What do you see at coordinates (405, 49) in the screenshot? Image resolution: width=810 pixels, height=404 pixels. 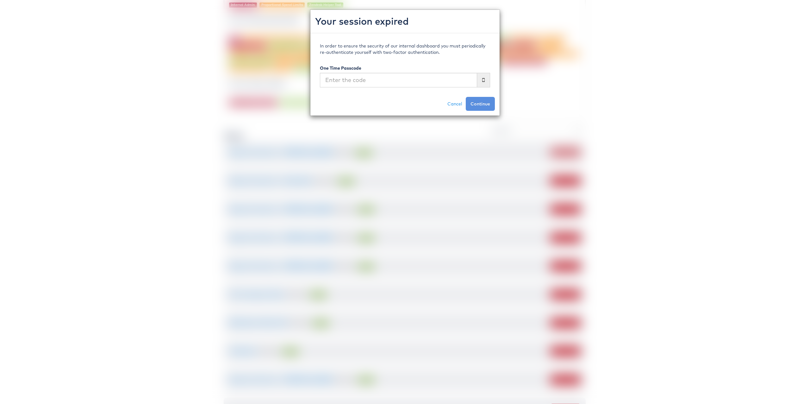 I see `p: In order to ensure the security of our internal dashboard you must periodically re-authenticate y...` at bounding box center [405, 49].